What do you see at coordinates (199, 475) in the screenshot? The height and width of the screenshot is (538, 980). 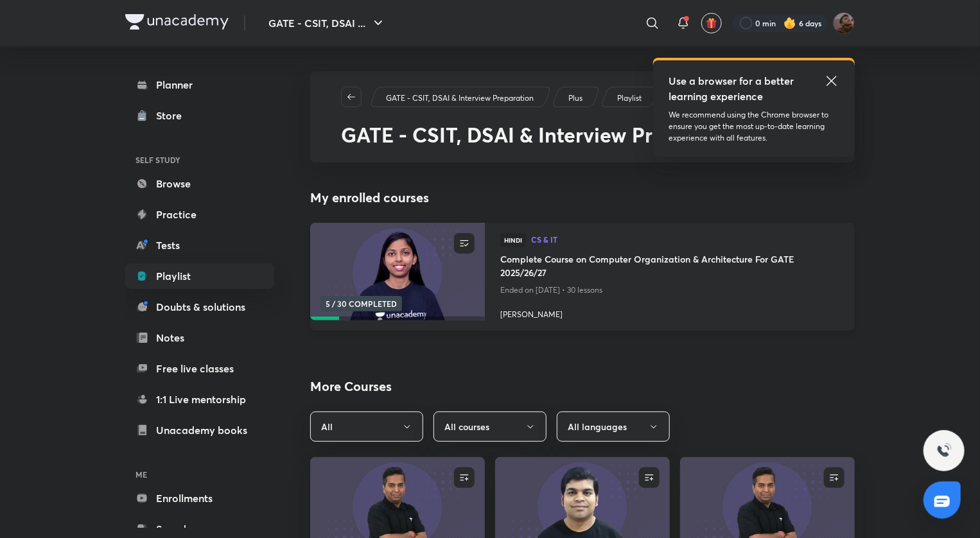 I see `h6: ME` at bounding box center [199, 475].